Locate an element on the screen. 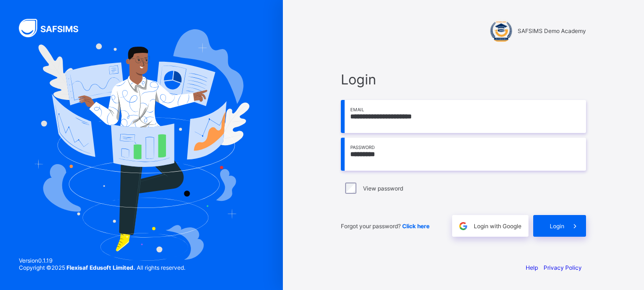 This screenshot has height=290, width=644. span: Version 0.1.19 is located at coordinates (102, 260).